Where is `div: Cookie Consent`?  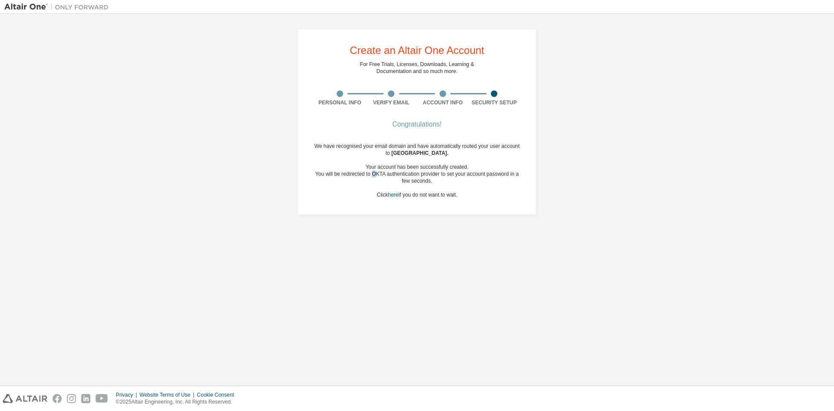 div: Cookie Consent is located at coordinates (218, 395).